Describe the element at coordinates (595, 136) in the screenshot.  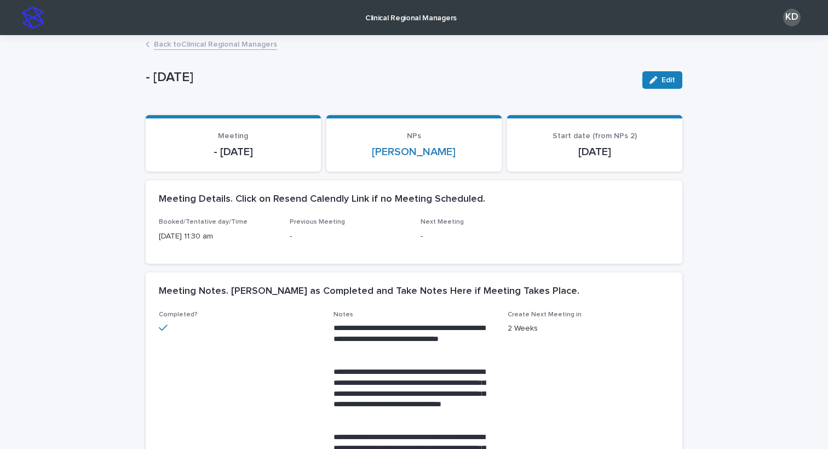
I see `span: Start date (from NPs 2)` at that location.